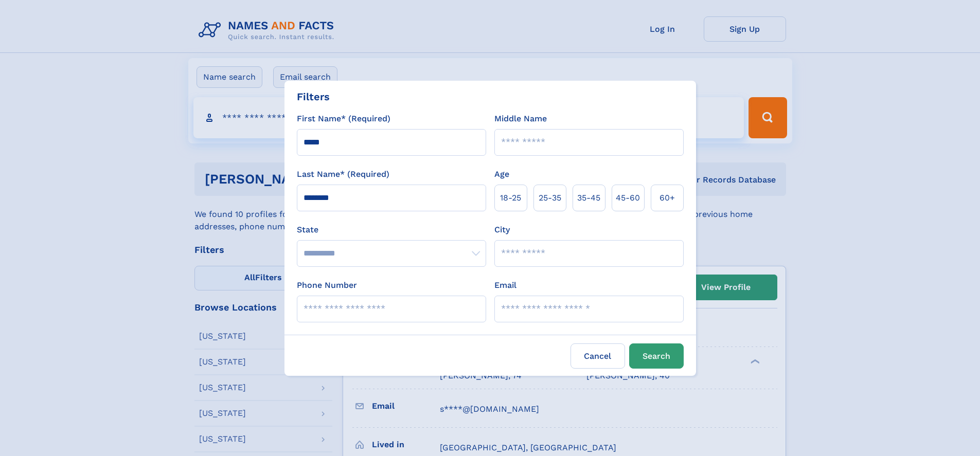 This screenshot has height=456, width=980. What do you see at coordinates (628, 198) in the screenshot?
I see `span: 45‑60` at bounding box center [628, 198].